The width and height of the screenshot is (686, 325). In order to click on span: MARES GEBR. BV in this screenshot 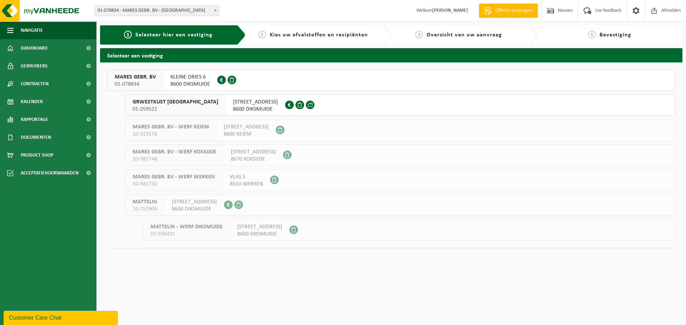, I will do `click(135, 77)`.